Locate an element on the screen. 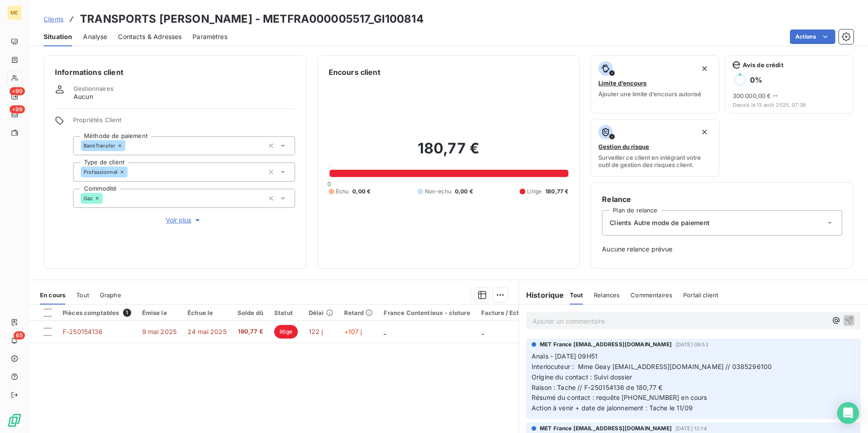 The height and width of the screenshot is (433, 868). span: 122 j is located at coordinates (316, 332).